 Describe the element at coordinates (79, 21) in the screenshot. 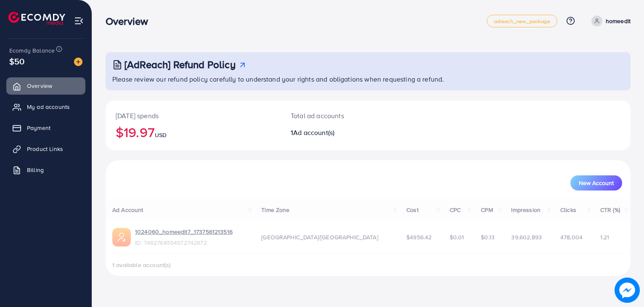

I see `img: menu` at that location.